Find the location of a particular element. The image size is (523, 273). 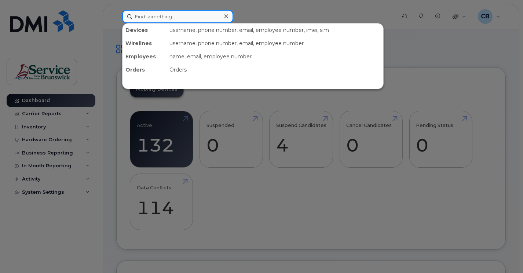

div: Wirelines is located at coordinates (144, 43).